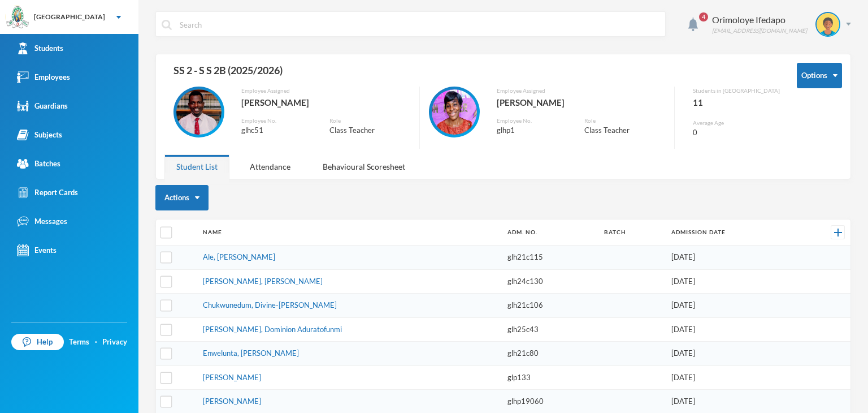  Describe the element at coordinates (550, 281) in the screenshot. I see `td: glh24c130` at that location.